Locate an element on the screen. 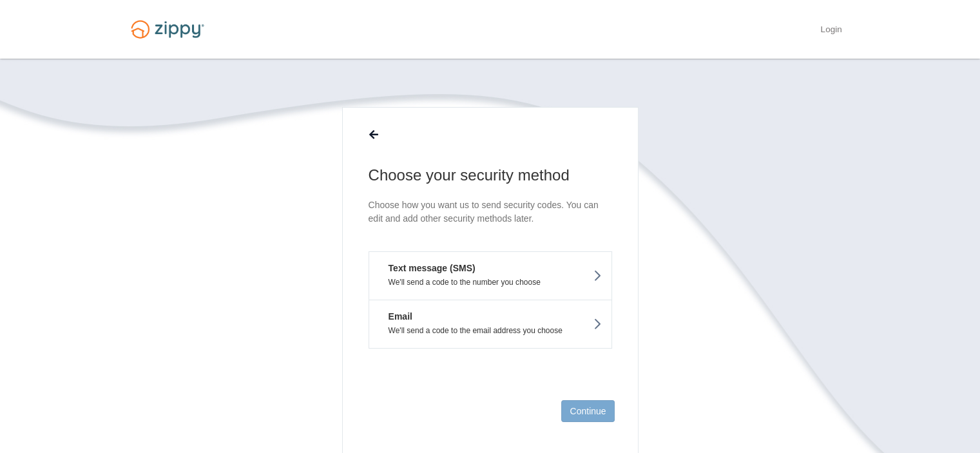  p: We'll send a code to the number you choose is located at coordinates (490, 282).